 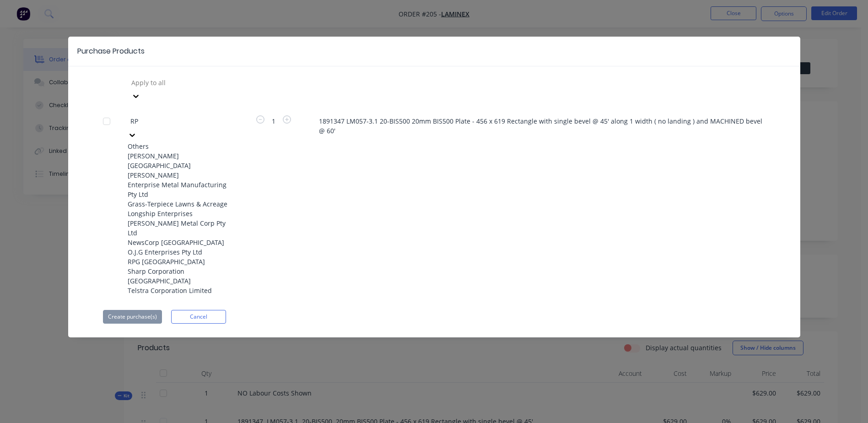 What do you see at coordinates (199, 317) in the screenshot?
I see `button: Cancel` at bounding box center [199, 317].